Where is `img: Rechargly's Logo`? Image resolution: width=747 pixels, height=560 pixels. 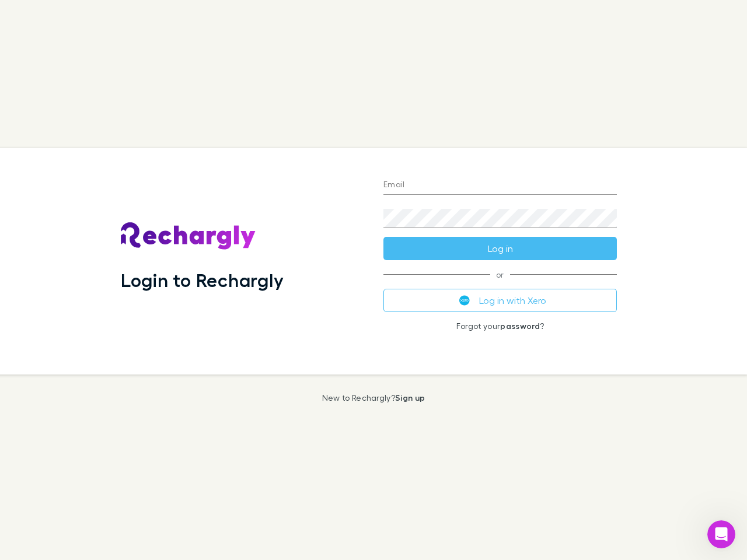
img: Rechargly's Logo is located at coordinates (188, 236).